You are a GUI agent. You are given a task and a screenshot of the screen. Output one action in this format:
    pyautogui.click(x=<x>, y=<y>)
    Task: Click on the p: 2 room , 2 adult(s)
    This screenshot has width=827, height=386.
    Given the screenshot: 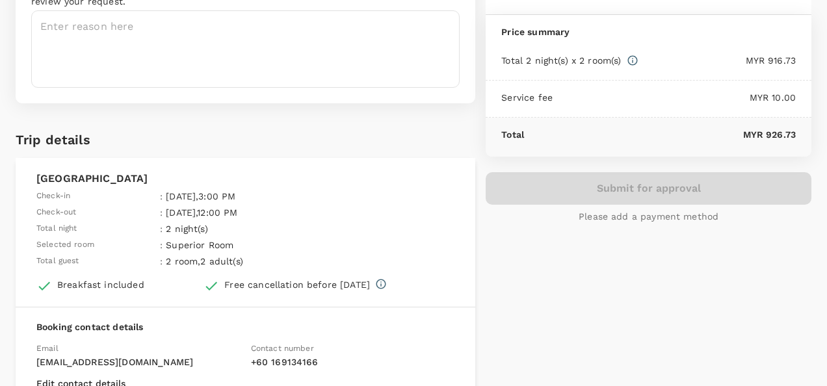 What is the action you would take?
    pyautogui.click(x=246, y=261)
    